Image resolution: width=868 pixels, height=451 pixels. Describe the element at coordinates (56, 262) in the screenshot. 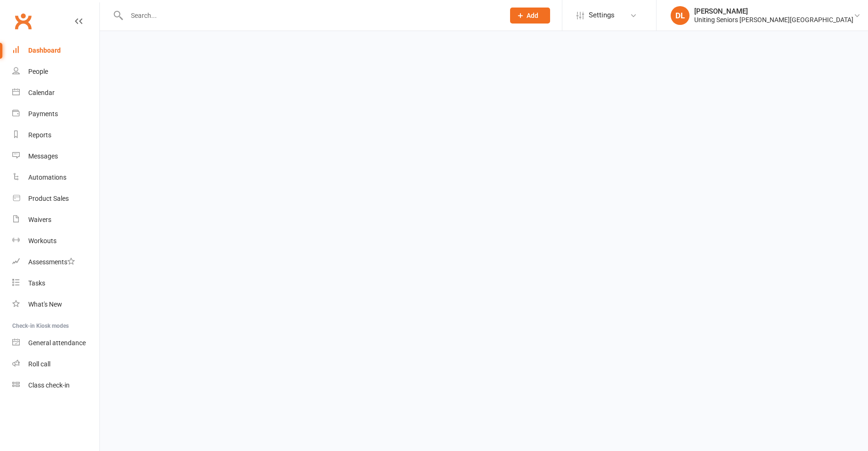

I see `a: Assessments` at that location.